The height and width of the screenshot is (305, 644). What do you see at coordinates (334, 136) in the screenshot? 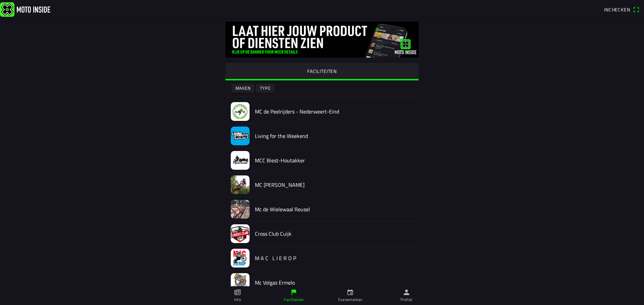
I see `h2: Living for the Weekend` at bounding box center [334, 136].